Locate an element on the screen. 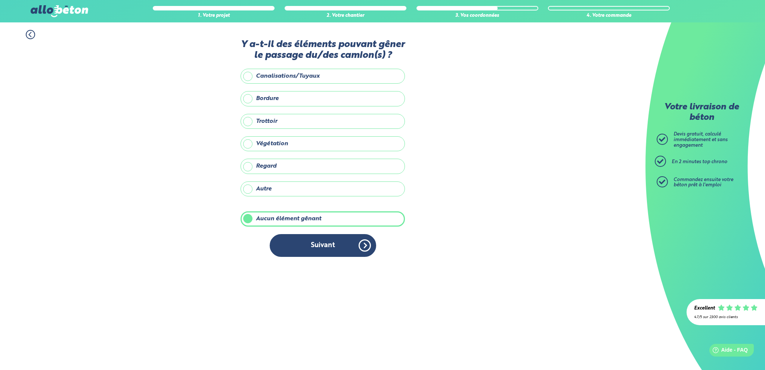 This screenshot has height=370, width=765. label: Trottoir is located at coordinates (323, 121).